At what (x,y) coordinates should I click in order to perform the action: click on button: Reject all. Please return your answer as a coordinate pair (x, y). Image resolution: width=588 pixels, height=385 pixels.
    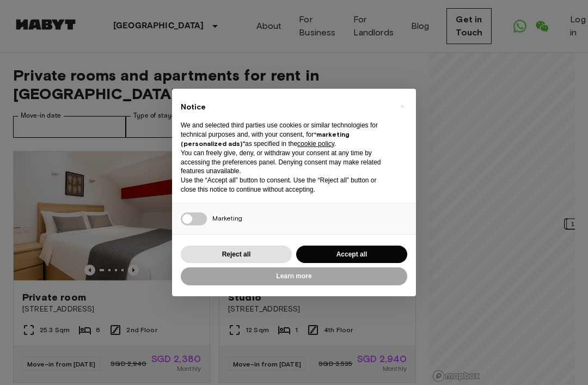
    Looking at the image, I should click on (237, 254).